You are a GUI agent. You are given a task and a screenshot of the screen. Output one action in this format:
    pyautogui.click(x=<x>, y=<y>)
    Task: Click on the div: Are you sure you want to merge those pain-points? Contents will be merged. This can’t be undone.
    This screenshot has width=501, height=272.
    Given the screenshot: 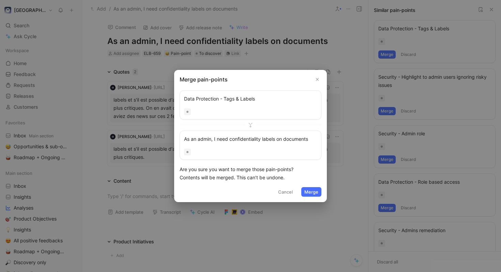 What is the action you would take?
    pyautogui.click(x=250, y=173)
    